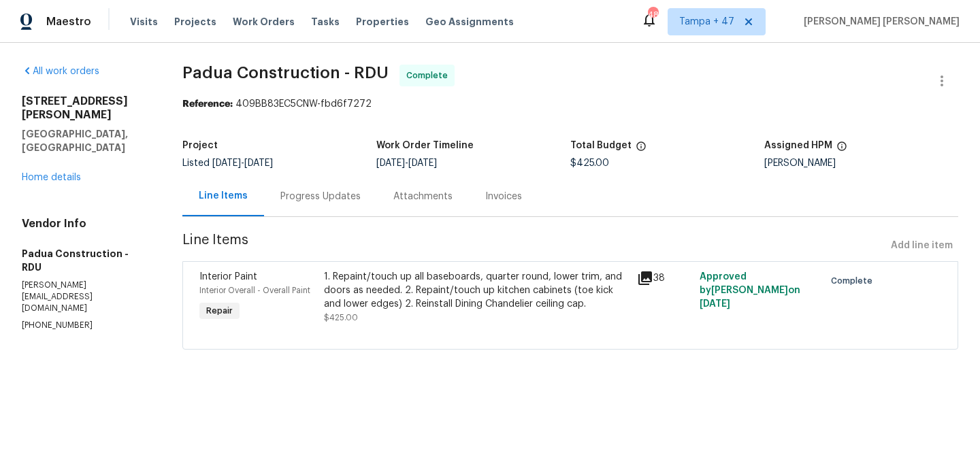 Image resolution: width=980 pixels, height=455 pixels. Describe the element at coordinates (144, 21) in the screenshot. I see `span: Visits` at that location.